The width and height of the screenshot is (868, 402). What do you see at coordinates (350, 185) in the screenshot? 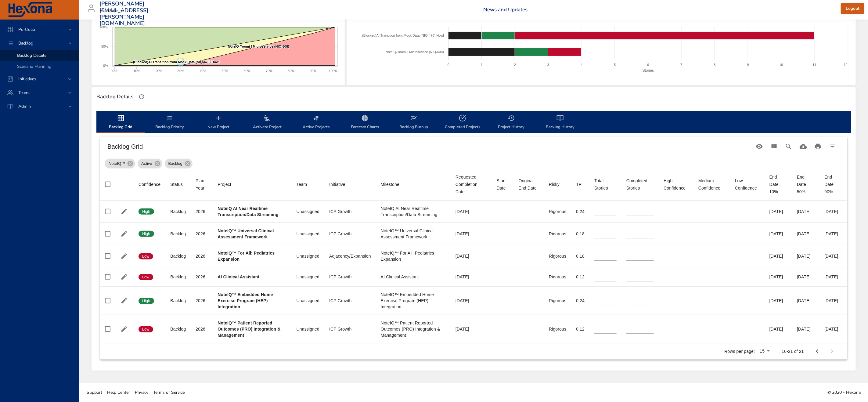
I see `span: Initiative` at bounding box center [350, 185].